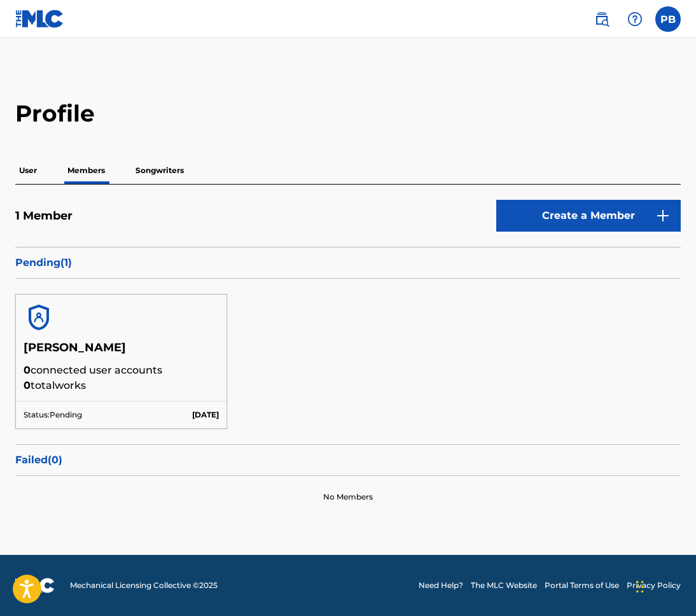  What do you see at coordinates (602, 19) in the screenshot?
I see `a: Public Search` at bounding box center [602, 19].